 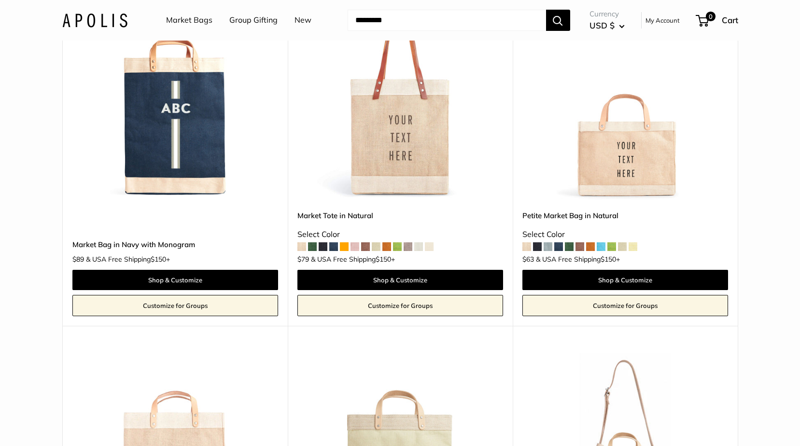 What do you see at coordinates (730, 20) in the screenshot?
I see `span: Cart` at bounding box center [730, 20].